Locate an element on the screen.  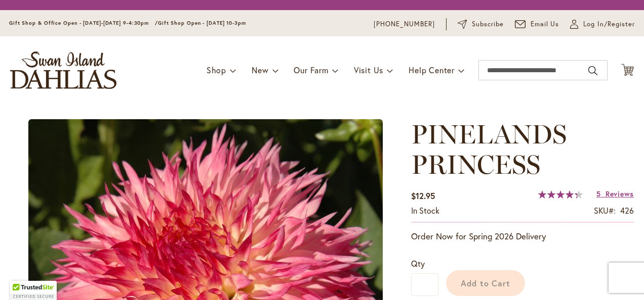
div: Availability is located at coordinates (425, 211).